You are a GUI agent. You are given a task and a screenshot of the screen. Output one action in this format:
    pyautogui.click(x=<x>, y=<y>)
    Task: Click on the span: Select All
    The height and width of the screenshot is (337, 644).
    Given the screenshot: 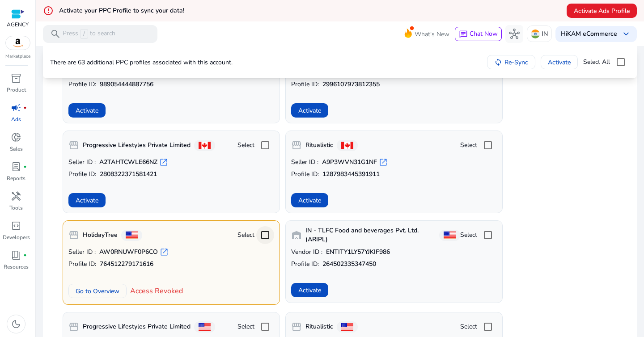 What is the action you would take?
    pyautogui.click(x=597, y=62)
    